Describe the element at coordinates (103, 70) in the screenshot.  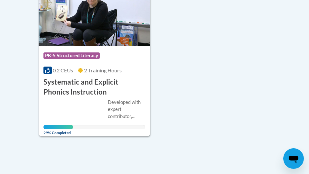
I see `span: 2 Training Hours` at that location.